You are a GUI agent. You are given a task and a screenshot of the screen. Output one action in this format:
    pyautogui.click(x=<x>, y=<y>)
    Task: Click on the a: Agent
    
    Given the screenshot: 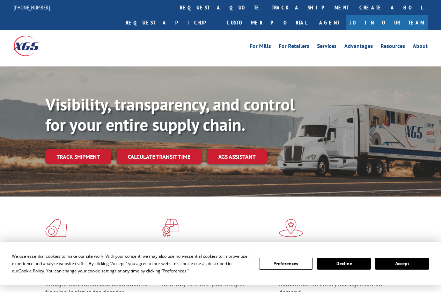 What is the action you would take?
    pyautogui.click(x=329, y=22)
    